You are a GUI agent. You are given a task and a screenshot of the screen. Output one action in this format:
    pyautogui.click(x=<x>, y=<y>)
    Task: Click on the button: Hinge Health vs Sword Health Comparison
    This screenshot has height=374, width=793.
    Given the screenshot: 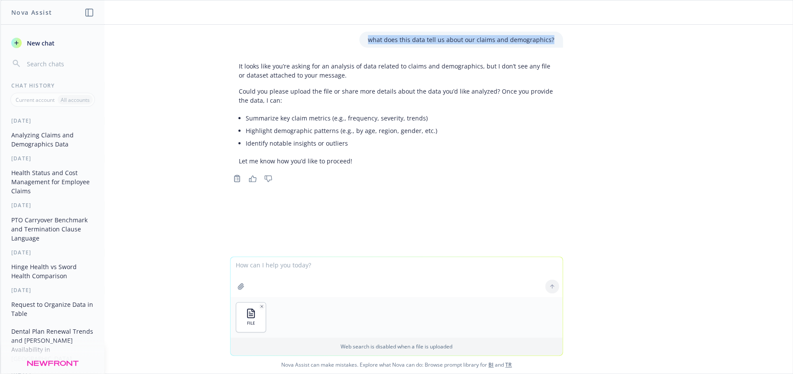 What is the action you would take?
    pyautogui.click(x=52, y=271)
    